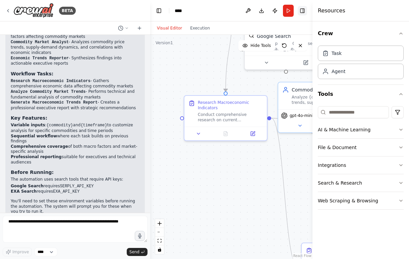  Describe the element at coordinates (360, 165) in the screenshot. I see `button: Integrations` at that location.